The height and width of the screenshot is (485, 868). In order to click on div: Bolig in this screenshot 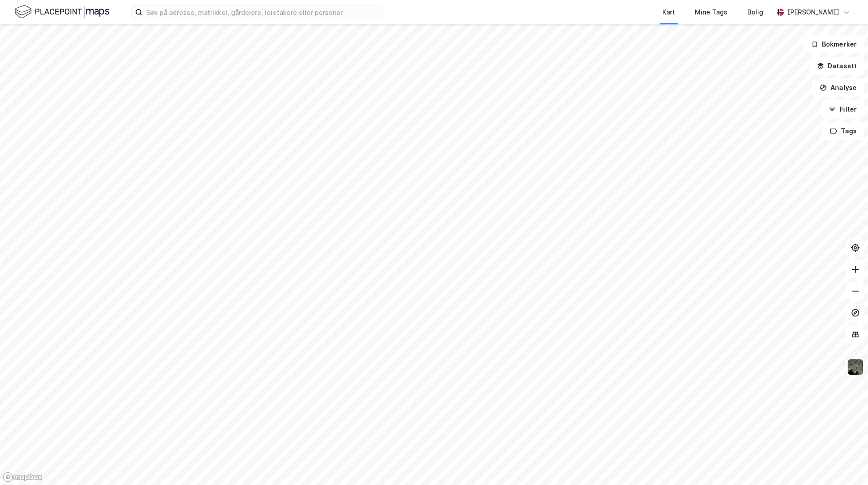, I will do `click(755, 12)`.